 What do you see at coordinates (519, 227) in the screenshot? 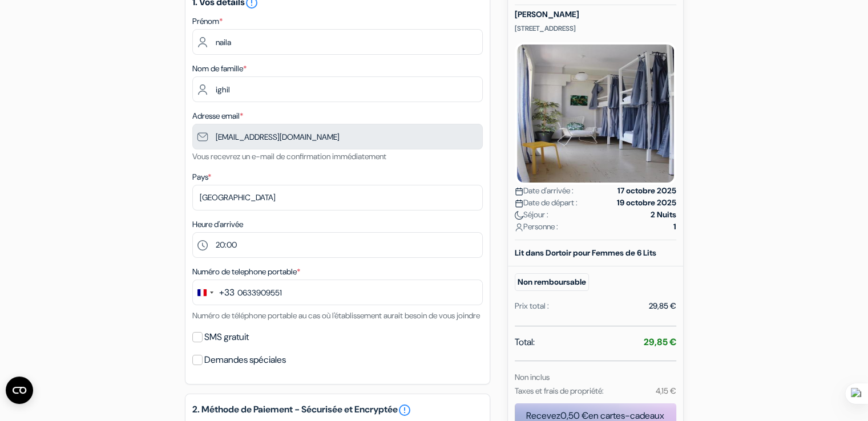
I see `img: user_icon.svg` at bounding box center [519, 227].